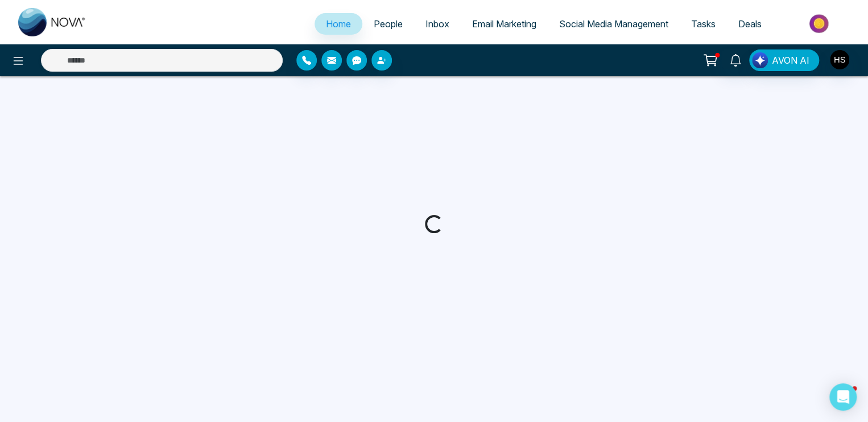 The height and width of the screenshot is (422, 868). Describe the element at coordinates (504, 24) in the screenshot. I see `a: Email Marketing` at that location.